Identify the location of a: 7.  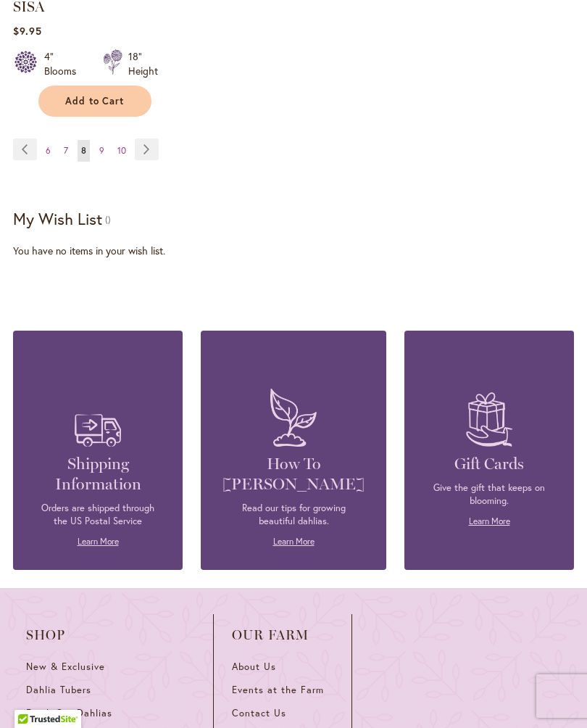
(66, 151).